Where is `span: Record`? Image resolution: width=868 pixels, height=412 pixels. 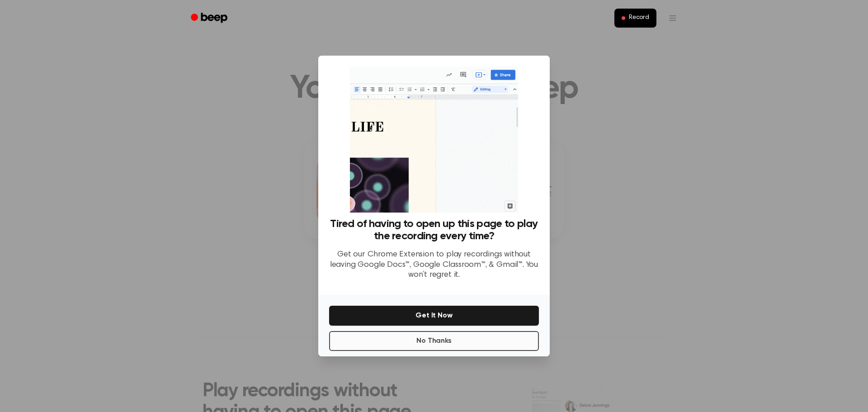
span: Record is located at coordinates (639, 18).